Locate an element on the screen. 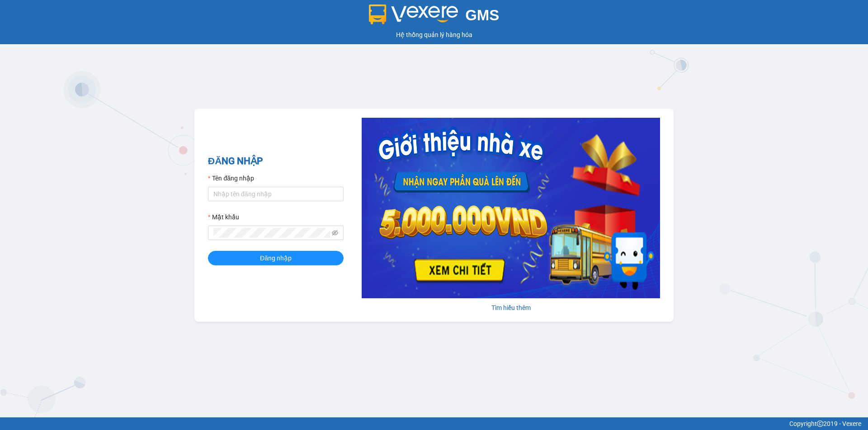 This screenshot has height=430, width=868. button: Đăng nhập is located at coordinates (276, 258).